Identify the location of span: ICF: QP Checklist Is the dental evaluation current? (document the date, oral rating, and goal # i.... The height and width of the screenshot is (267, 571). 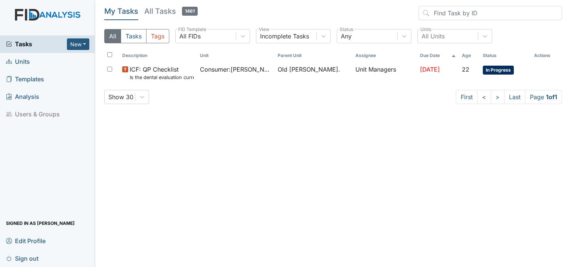
(162, 73).